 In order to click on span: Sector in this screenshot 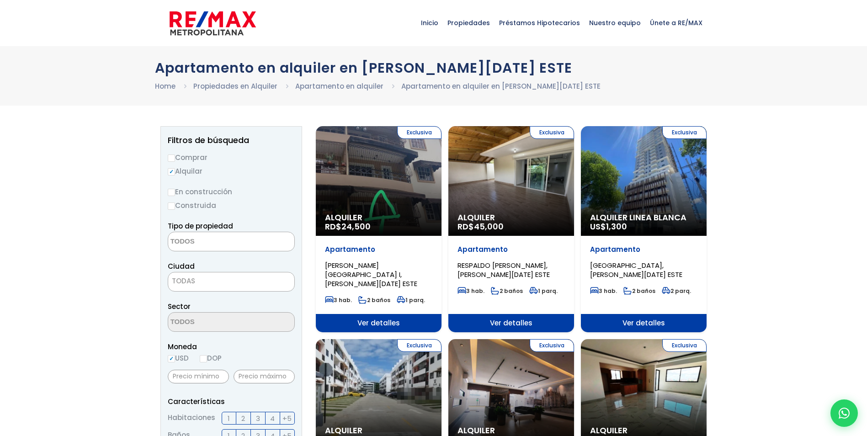, I will do `click(179, 306)`.